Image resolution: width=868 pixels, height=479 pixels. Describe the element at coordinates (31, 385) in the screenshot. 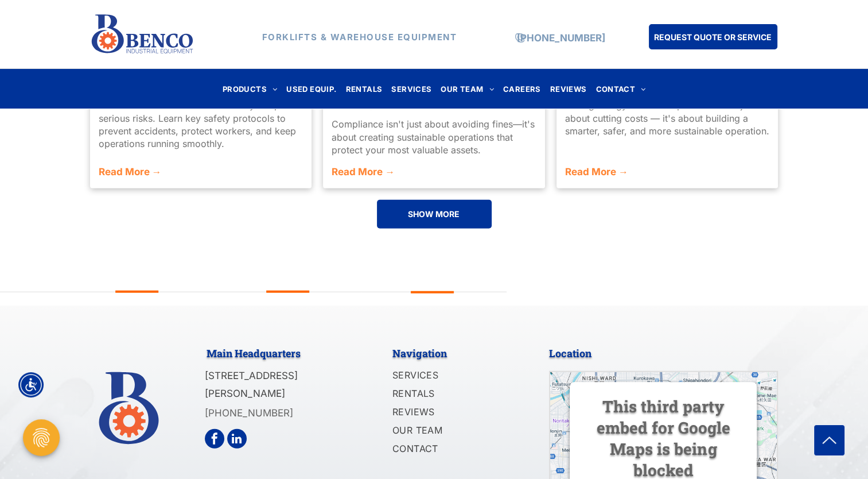

I see `div: Accessibility Menu` at that location.